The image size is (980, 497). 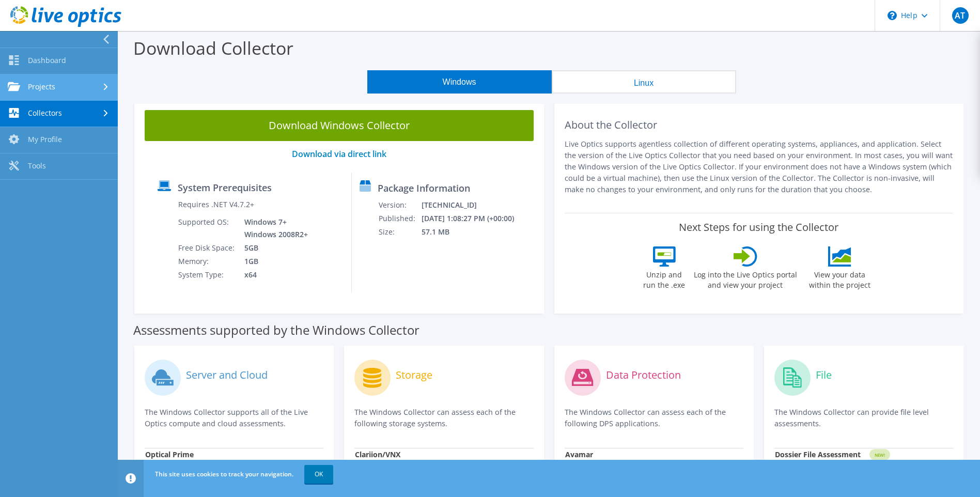 What do you see at coordinates (273, 275) in the screenshot?
I see `td: x64` at bounding box center [273, 275].